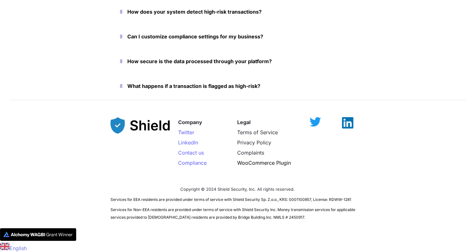 Image resolution: width=475 pixels, height=252 pixels. What do you see at coordinates (264, 163) in the screenshot?
I see `a: WooCommerce Plugin` at bounding box center [264, 163].